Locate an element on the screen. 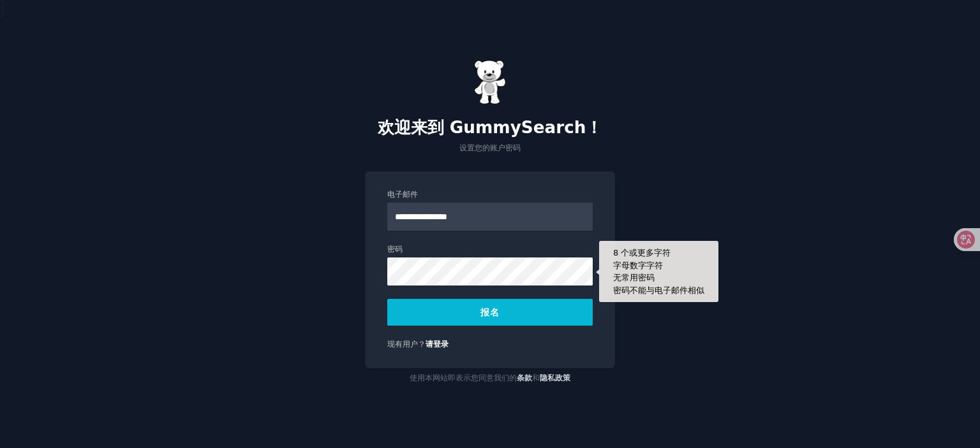 The width and height of the screenshot is (980, 448). font: 报名 is located at coordinates (489, 313).